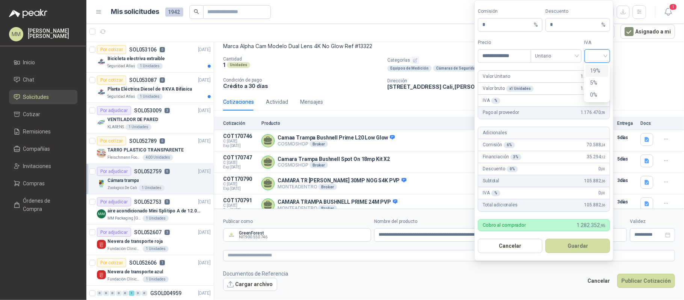 Image resolution: width=684 pixels, height=300 pixels. What do you see at coordinates (148, 171) in the screenshot?
I see `p: SOL052759` at bounding box center [148, 171].